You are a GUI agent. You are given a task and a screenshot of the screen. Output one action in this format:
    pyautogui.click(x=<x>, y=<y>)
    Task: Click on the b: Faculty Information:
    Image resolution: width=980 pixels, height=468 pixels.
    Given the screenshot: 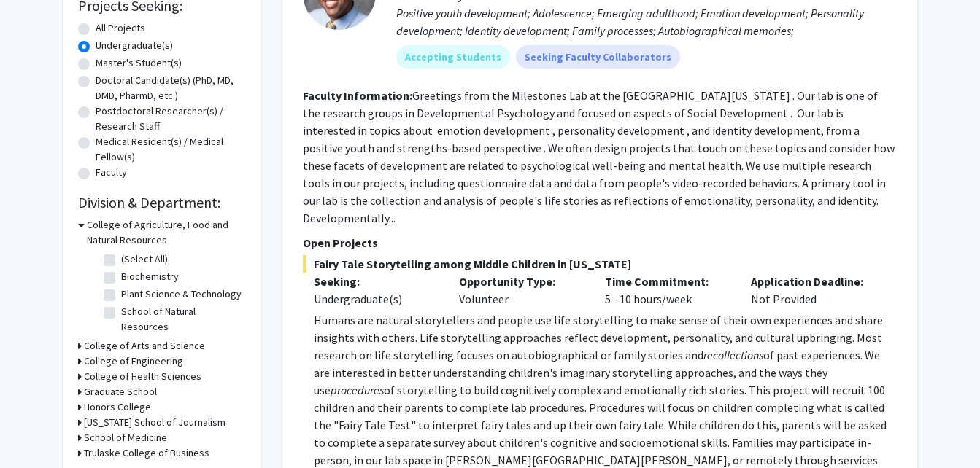 What is the action you would take?
    pyautogui.click(x=358, y=96)
    